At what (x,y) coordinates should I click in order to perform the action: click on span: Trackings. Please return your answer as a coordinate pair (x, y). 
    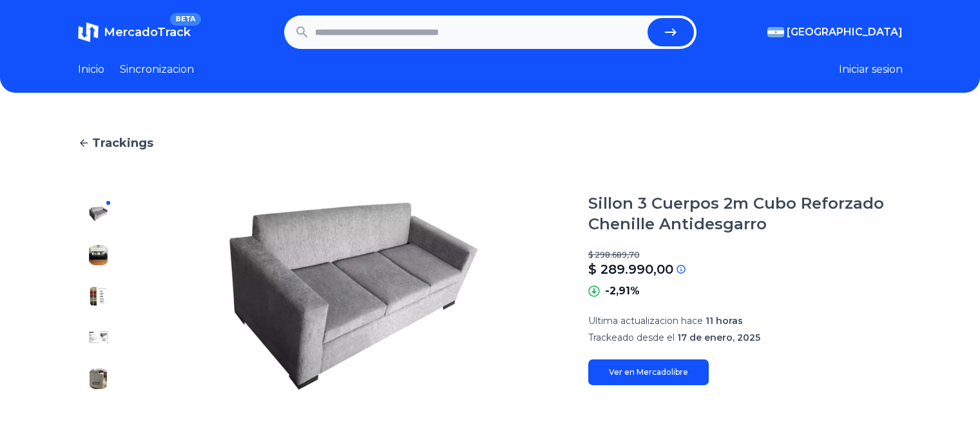
    Looking at the image, I should click on (123, 143).